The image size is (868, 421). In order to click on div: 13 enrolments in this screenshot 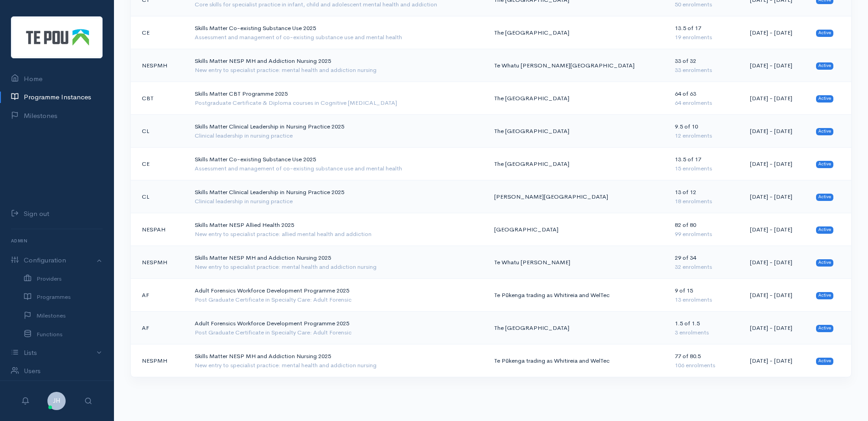, I will do `click(705, 300)`.